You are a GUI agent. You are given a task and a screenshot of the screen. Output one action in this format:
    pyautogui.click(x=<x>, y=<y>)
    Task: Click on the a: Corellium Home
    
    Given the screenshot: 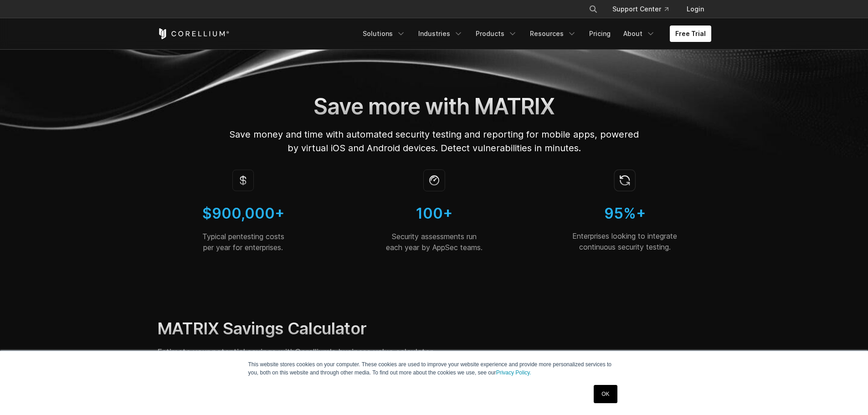 What is the action you would take?
    pyautogui.click(x=193, y=34)
    